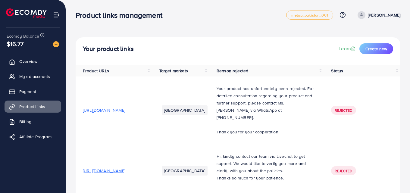  Describe the element at coordinates (26, 13) in the screenshot. I see `a: logo` at that location.